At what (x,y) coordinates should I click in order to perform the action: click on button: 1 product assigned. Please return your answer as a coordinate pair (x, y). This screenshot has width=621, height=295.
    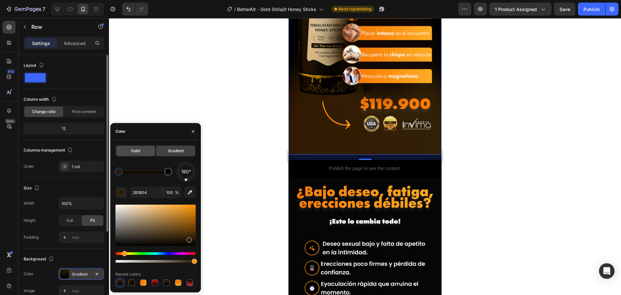
    Looking at the image, I should click on (521, 9).